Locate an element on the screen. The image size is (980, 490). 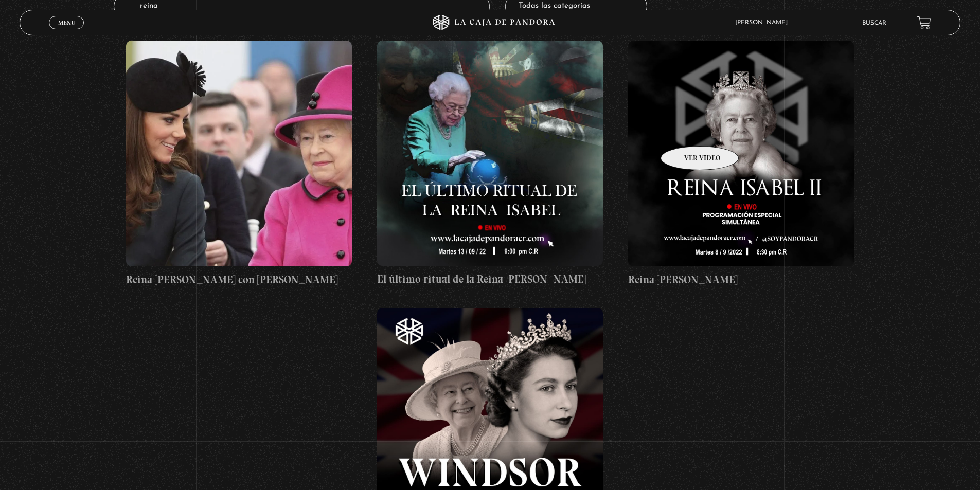
a: View your shopping cart is located at coordinates (924, 22).